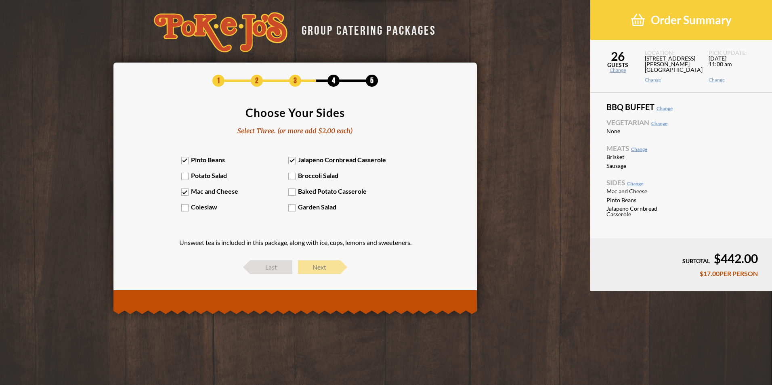  I want to click on span: Pinto Beans, so click(641, 200).